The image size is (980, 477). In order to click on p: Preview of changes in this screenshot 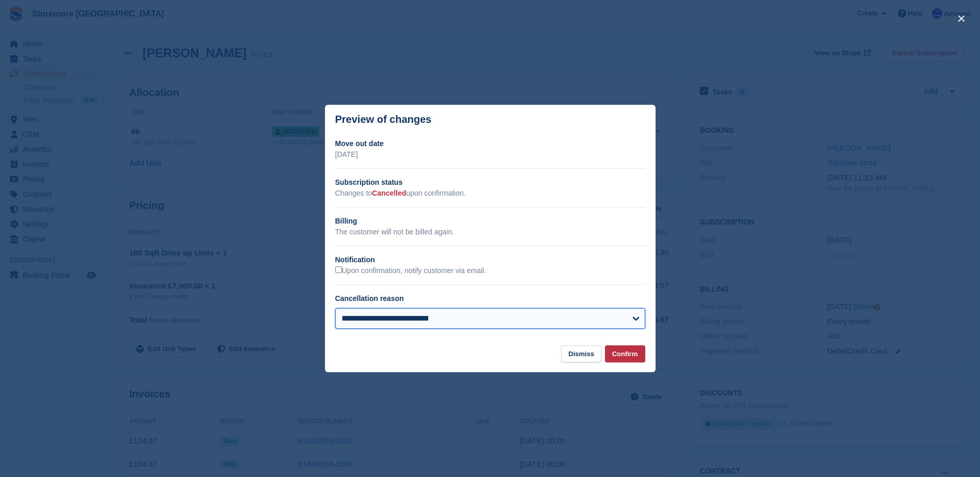, I will do `click(383, 119)`.